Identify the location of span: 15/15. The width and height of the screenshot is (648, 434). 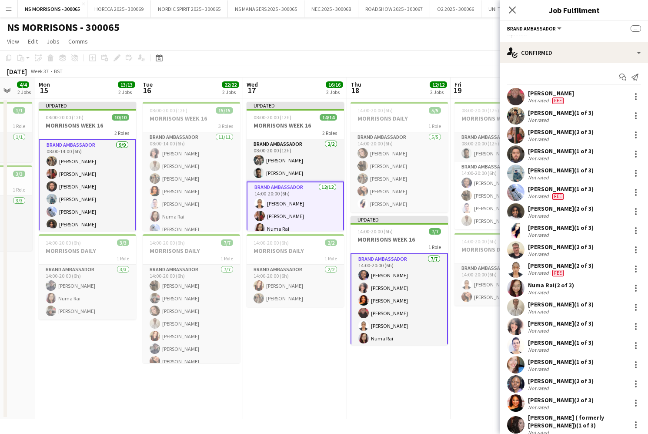
(225, 110).